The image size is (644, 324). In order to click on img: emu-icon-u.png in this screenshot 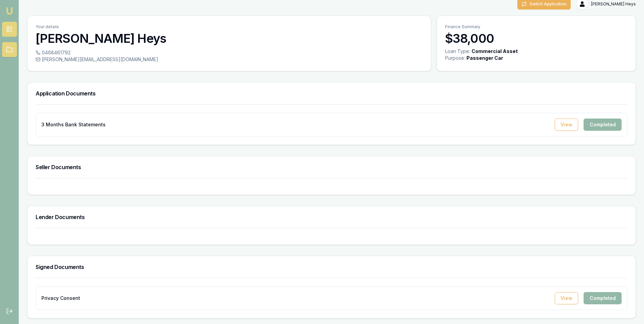, I will do `click(9, 11)`.